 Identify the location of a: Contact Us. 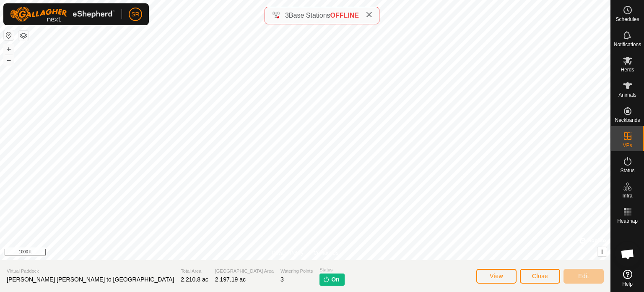
(325, 253).